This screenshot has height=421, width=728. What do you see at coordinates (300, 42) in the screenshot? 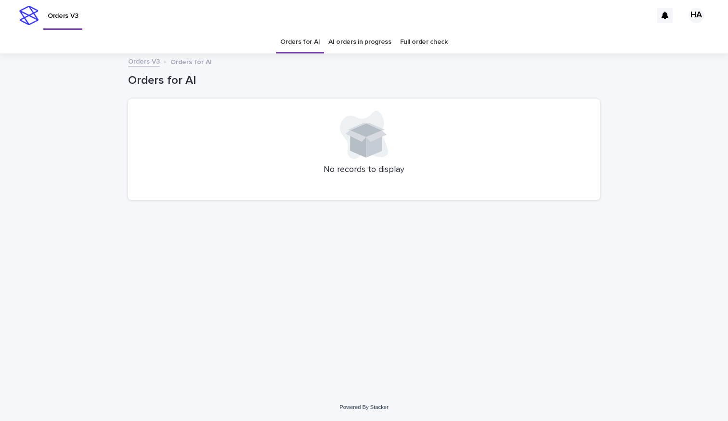
I see `a: Orders for AI` at bounding box center [300, 42].